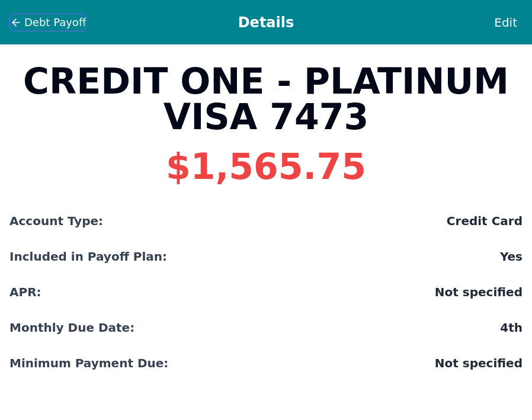 Image resolution: width=532 pixels, height=420 pixels. I want to click on span: 4th, so click(511, 327).